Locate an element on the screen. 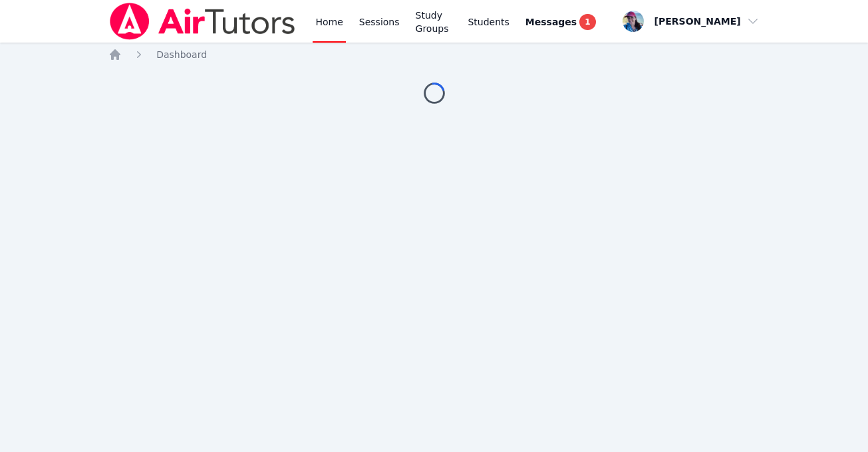  img: Air Tutors is located at coordinates (202, 21).